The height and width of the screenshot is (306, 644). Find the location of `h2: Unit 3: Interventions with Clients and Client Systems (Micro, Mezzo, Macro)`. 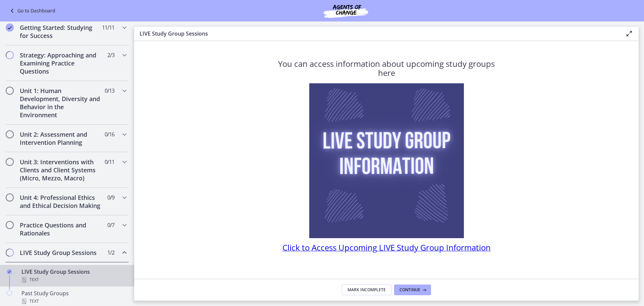

h2: Unit 3: Interventions with Clients and Client Systems (Micro, Mezzo, Macro) is located at coordinates (61, 170).